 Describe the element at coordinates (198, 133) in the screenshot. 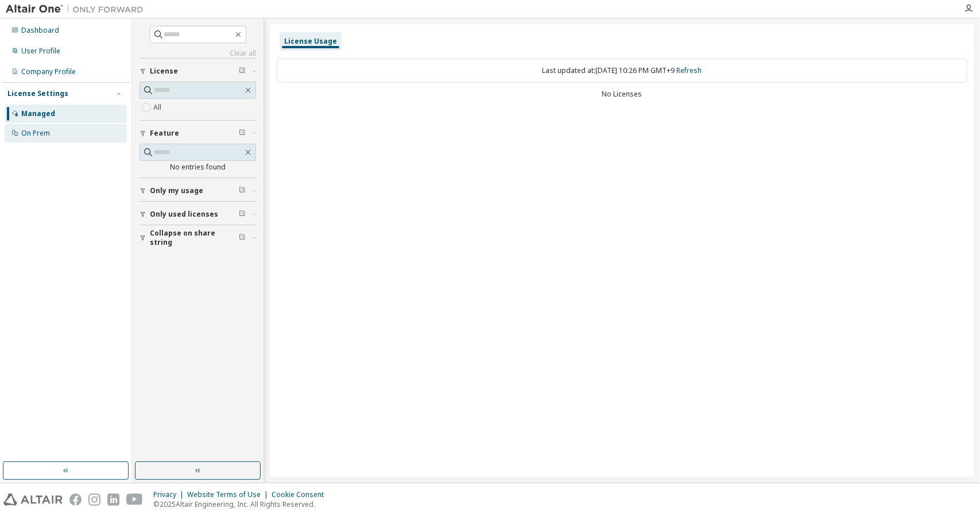

I see `button: Feature` at that location.